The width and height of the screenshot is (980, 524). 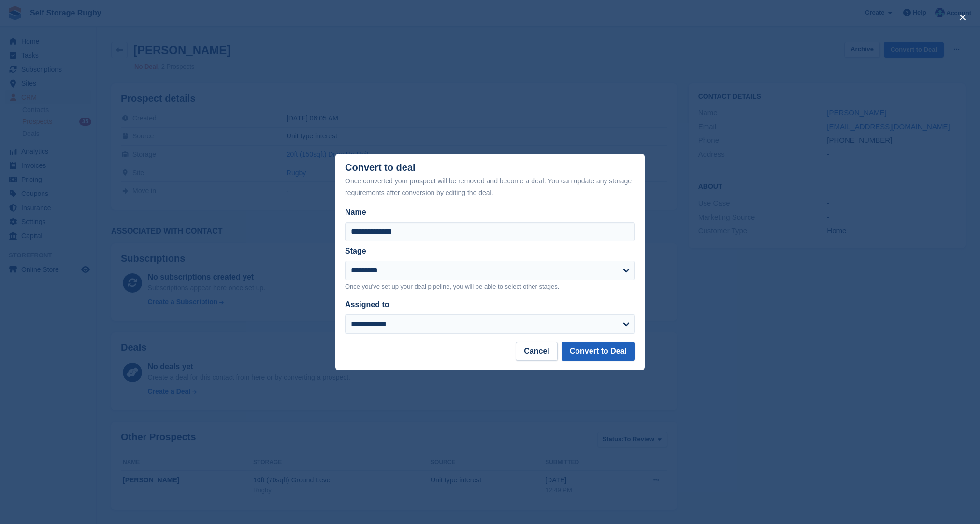 What do you see at coordinates (490, 212) in the screenshot?
I see `label: Name` at bounding box center [490, 212].